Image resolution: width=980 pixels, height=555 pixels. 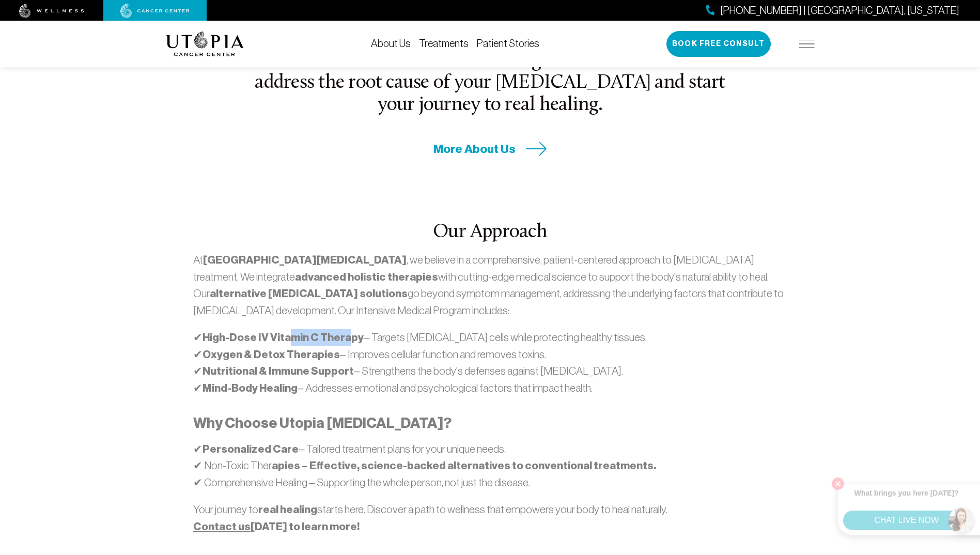 I want to click on strong: advanced holistic therapies, so click(x=366, y=277).